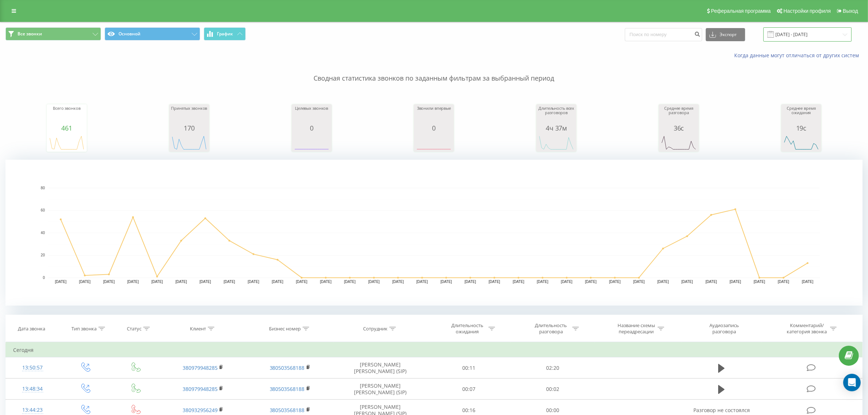 The width and height of the screenshot is (868, 415). I want to click on div: Open Intercom Messenger, so click(852, 382).